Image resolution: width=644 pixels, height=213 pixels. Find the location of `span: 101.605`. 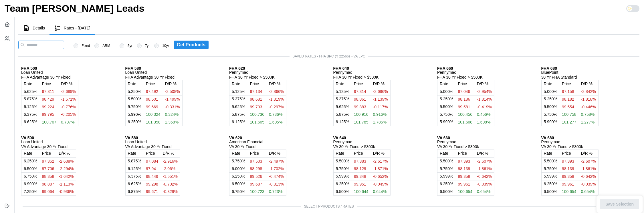

span: 101.605 is located at coordinates (257, 122).